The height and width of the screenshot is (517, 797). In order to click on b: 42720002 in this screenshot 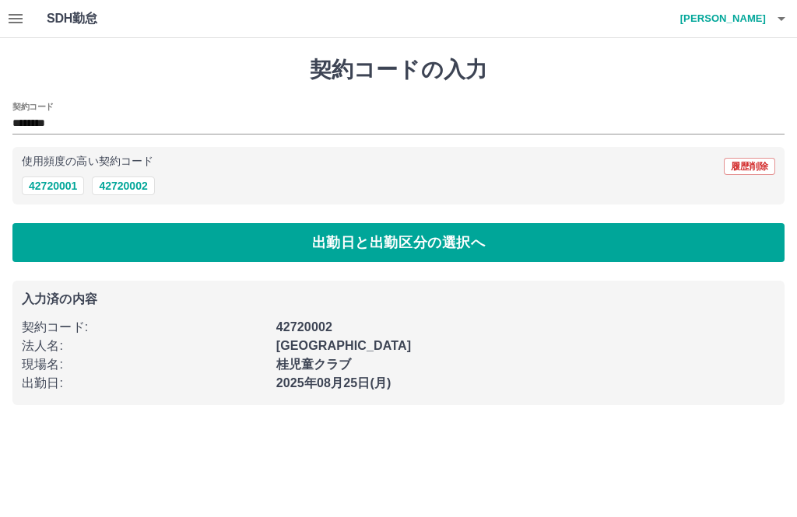, I will do `click(304, 327)`.